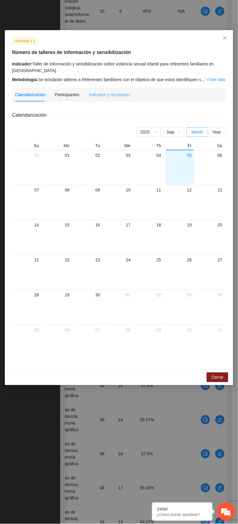  I want to click on span: close, so click(225, 38).